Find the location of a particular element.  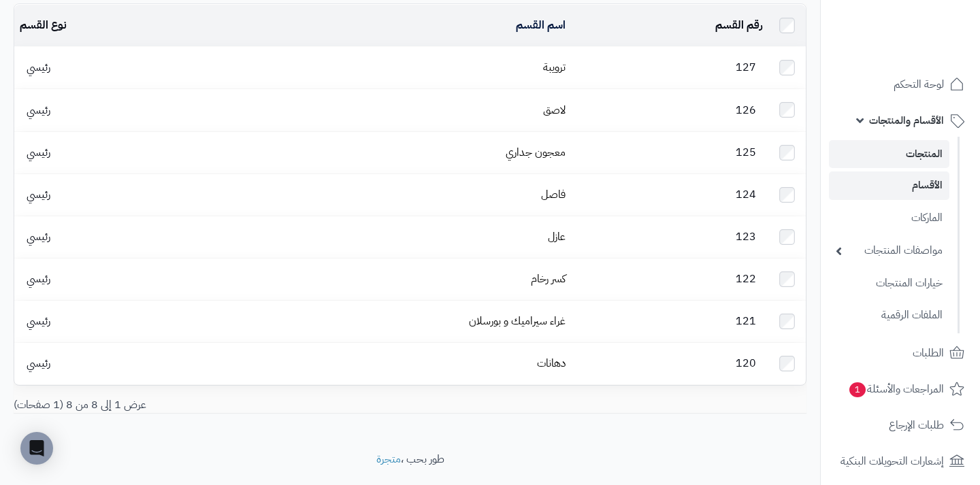

span: 124 is located at coordinates (746, 194).